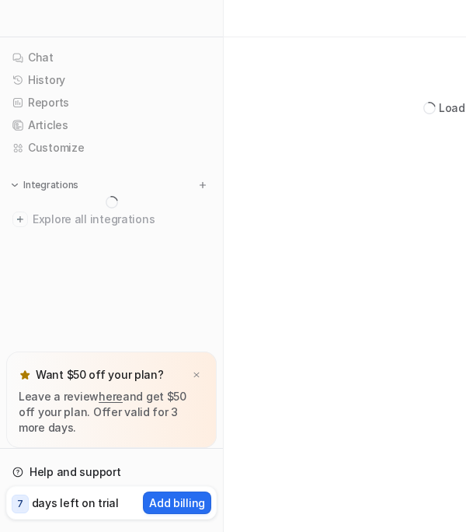 The height and width of the screenshot is (532, 466). I want to click on a: History, so click(111, 80).